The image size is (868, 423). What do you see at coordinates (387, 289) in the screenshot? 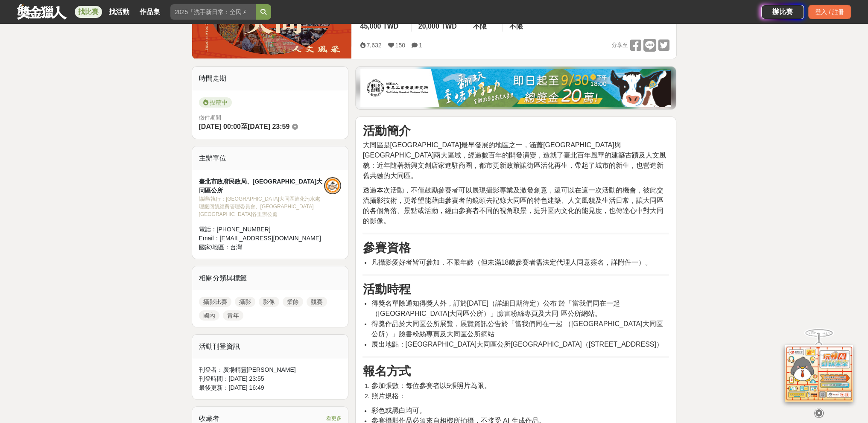
I see `strong: 活動時程` at bounding box center [387, 289].